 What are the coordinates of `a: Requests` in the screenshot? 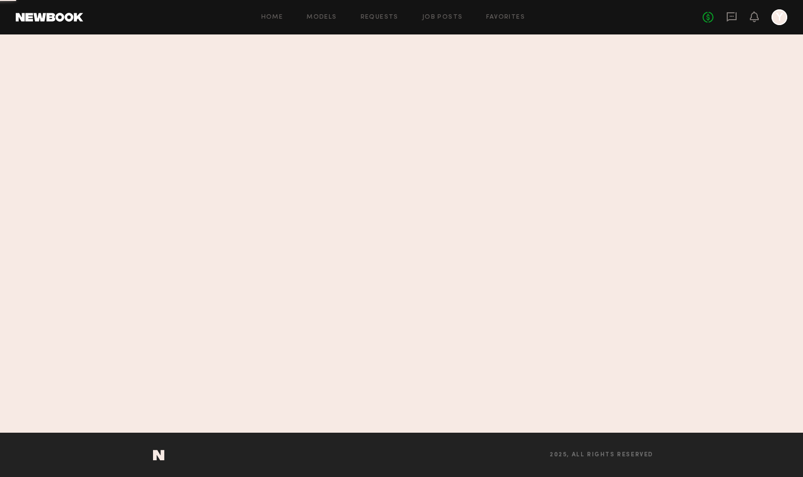 It's located at (379, 17).